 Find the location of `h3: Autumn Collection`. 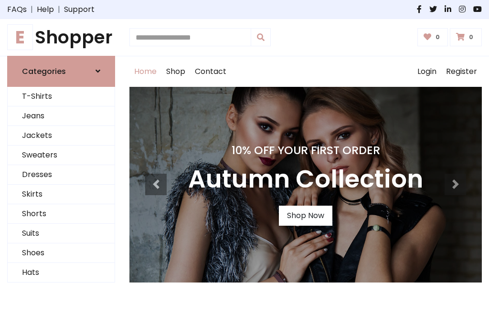

h3: Autumn Collection is located at coordinates (305, 179).